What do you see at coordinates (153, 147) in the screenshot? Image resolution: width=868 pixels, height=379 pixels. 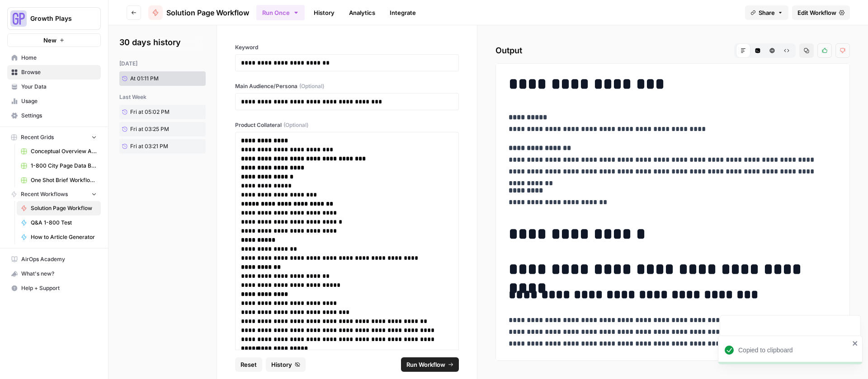 I see `a: Fri at 03:21 PM` at bounding box center [153, 147].